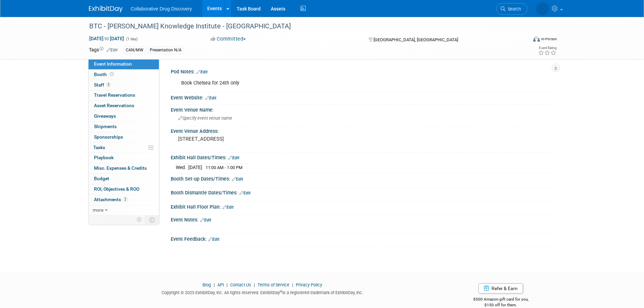 This screenshot has width=644, height=308. What do you see at coordinates (101, 179) in the screenshot?
I see `span: Budget` at bounding box center [101, 179].